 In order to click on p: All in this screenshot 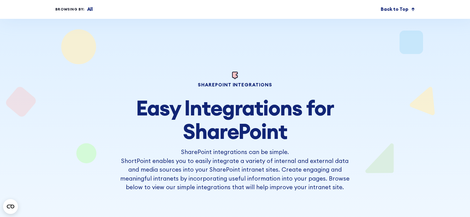, I will do `click(90, 9)`.